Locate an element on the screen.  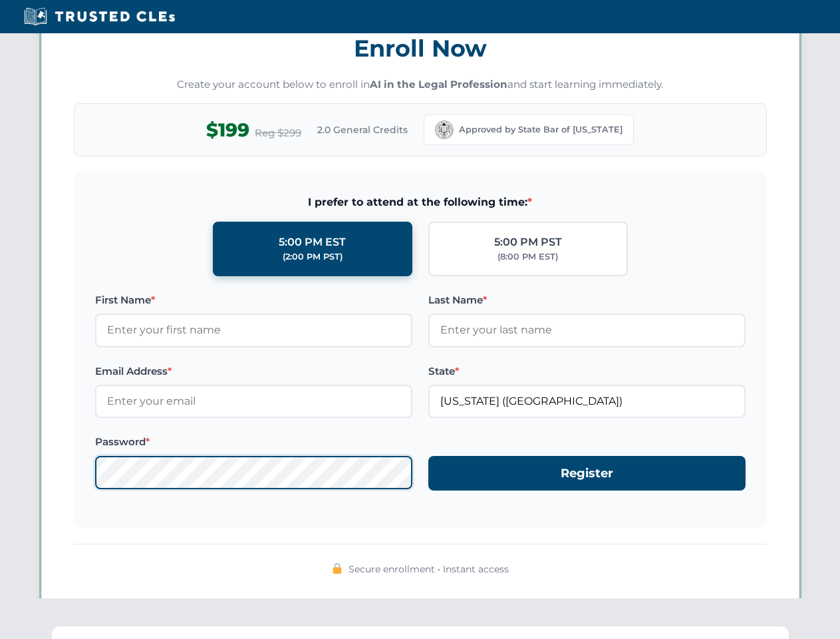
div: 5:00 PM EST is located at coordinates (312, 242).